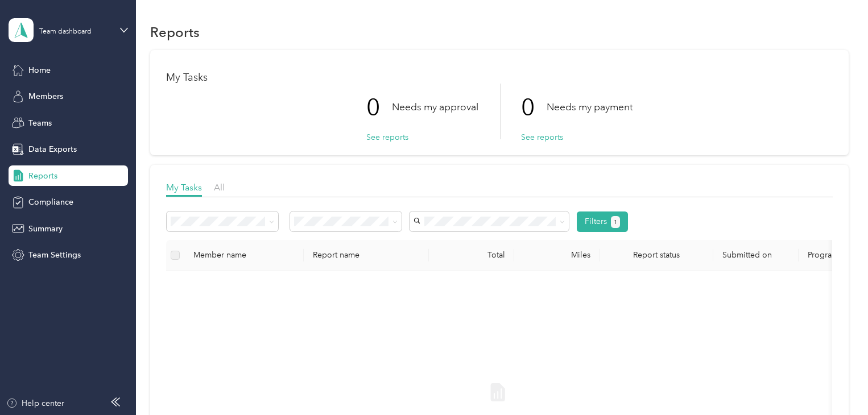 The width and height of the screenshot is (868, 415). Describe the element at coordinates (52, 149) in the screenshot. I see `span: Data Exports` at that location.